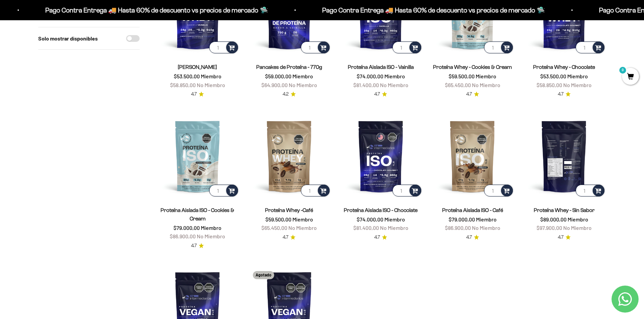 The height and width of the screenshot is (319, 644). I want to click on span: $64.900,00, so click(274, 85).